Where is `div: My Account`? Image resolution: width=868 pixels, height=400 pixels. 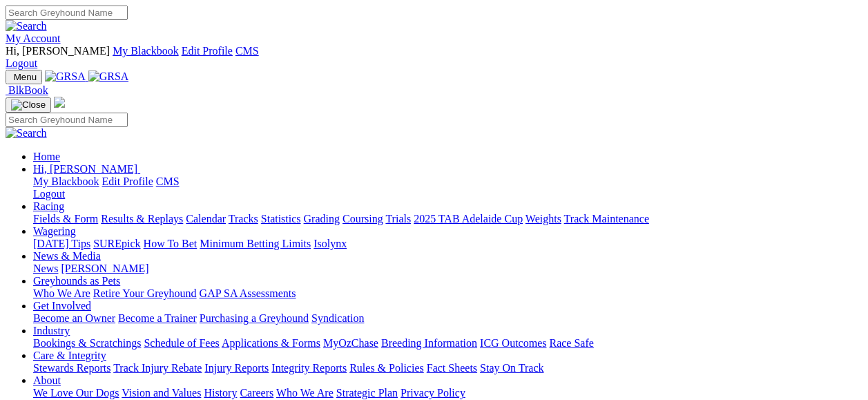 div: My Account is located at coordinates (434, 57).